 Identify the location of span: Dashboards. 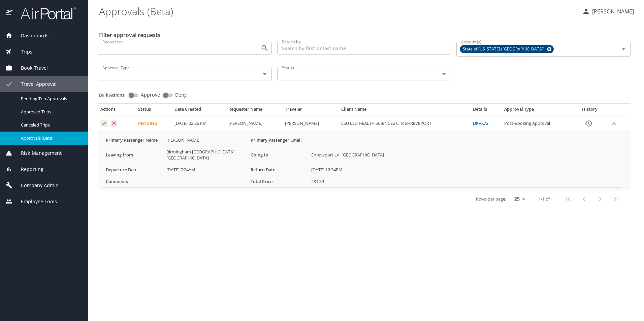
(30, 36).